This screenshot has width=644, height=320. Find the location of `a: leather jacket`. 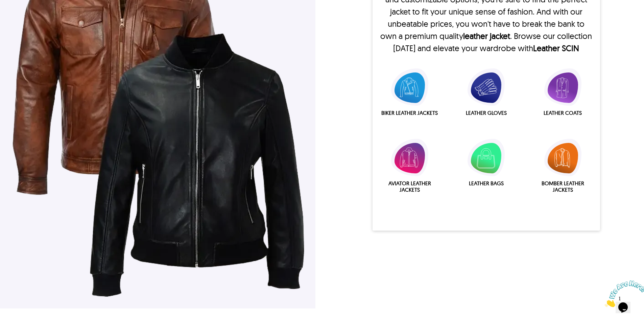

a: leather jacket is located at coordinates (486, 36).